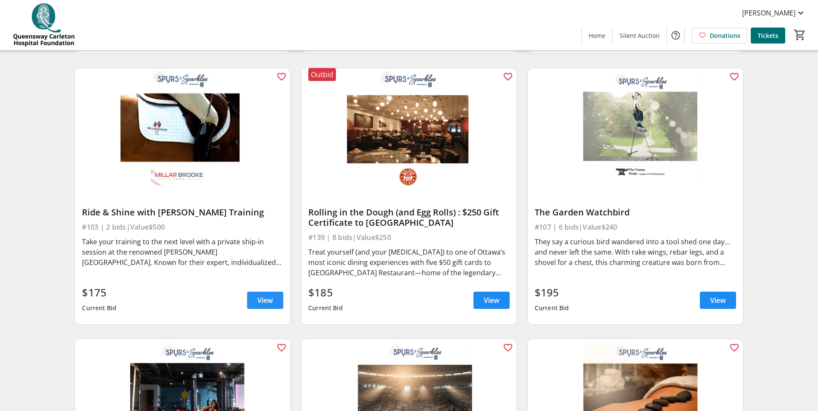  What do you see at coordinates (597, 35) in the screenshot?
I see `span: Home` at bounding box center [597, 35].